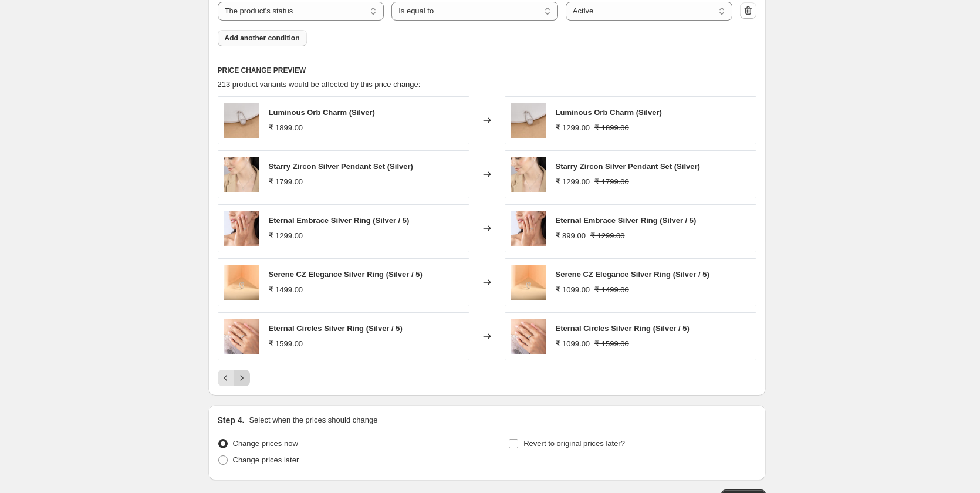 The width and height of the screenshot is (980, 493). Describe the element at coordinates (266, 459) in the screenshot. I see `span: Change prices later` at that location.